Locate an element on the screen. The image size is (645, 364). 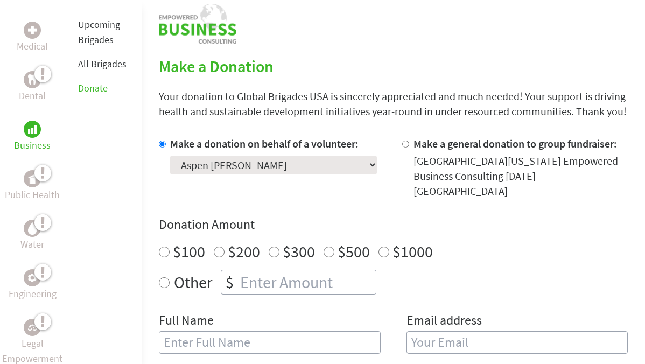
p: Water is located at coordinates (32, 244).